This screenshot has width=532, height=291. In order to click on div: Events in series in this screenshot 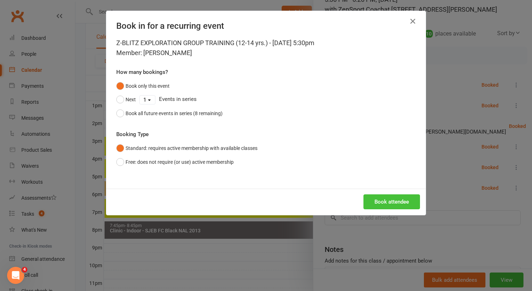, I will do `click(266, 100)`.